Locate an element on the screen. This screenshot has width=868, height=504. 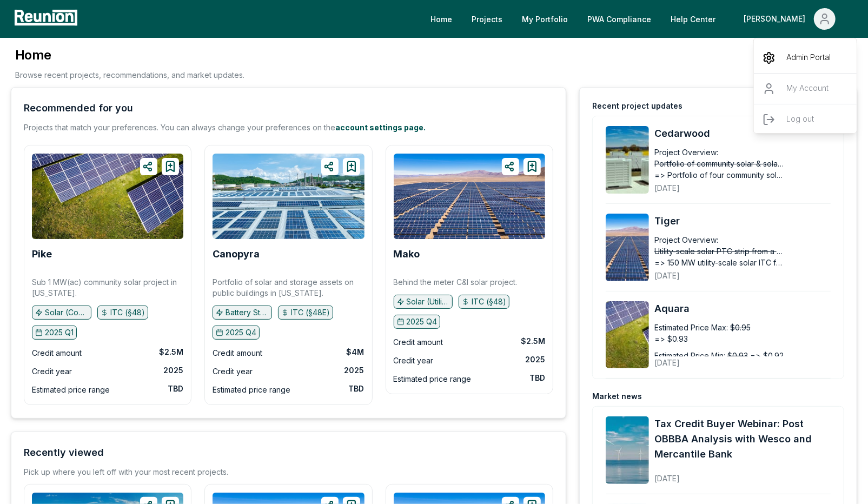
img: Pike is located at coordinates (107, 196).